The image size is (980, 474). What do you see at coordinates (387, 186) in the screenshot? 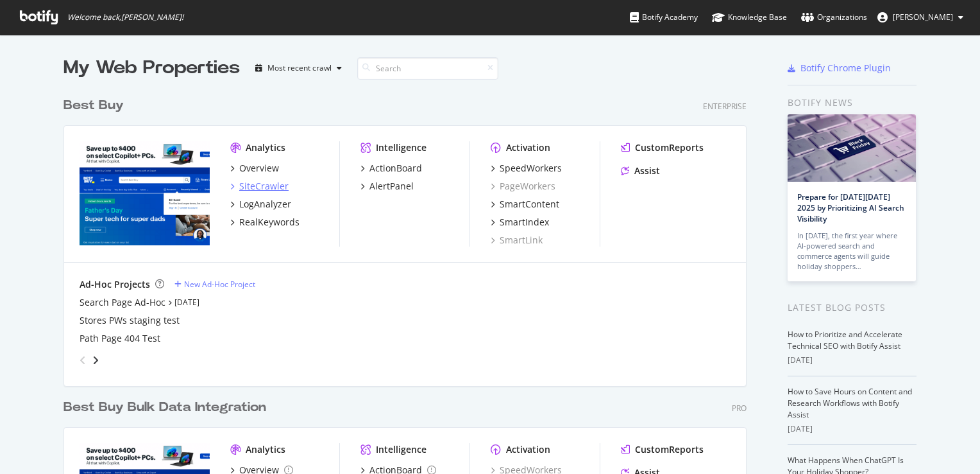
I see `a: AlertPanel` at bounding box center [387, 186].